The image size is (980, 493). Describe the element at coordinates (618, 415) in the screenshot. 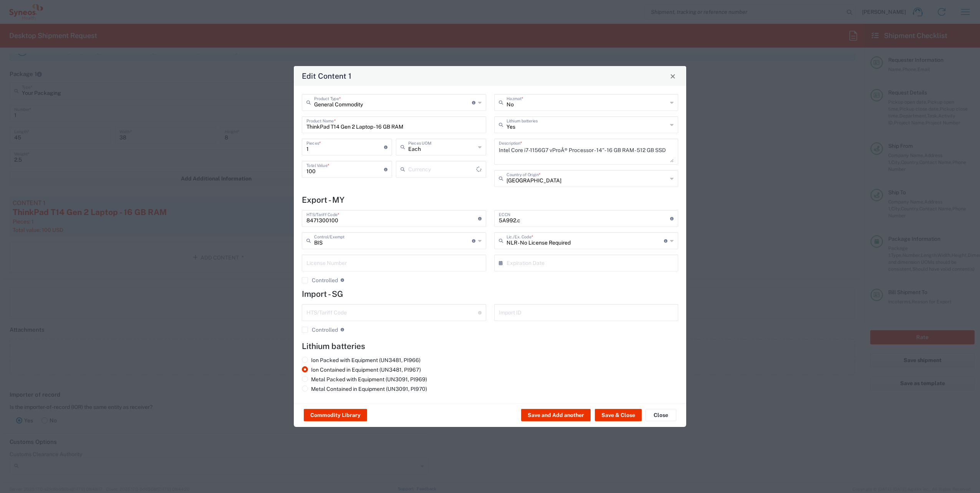

I see `button: Save & Close` at that location.